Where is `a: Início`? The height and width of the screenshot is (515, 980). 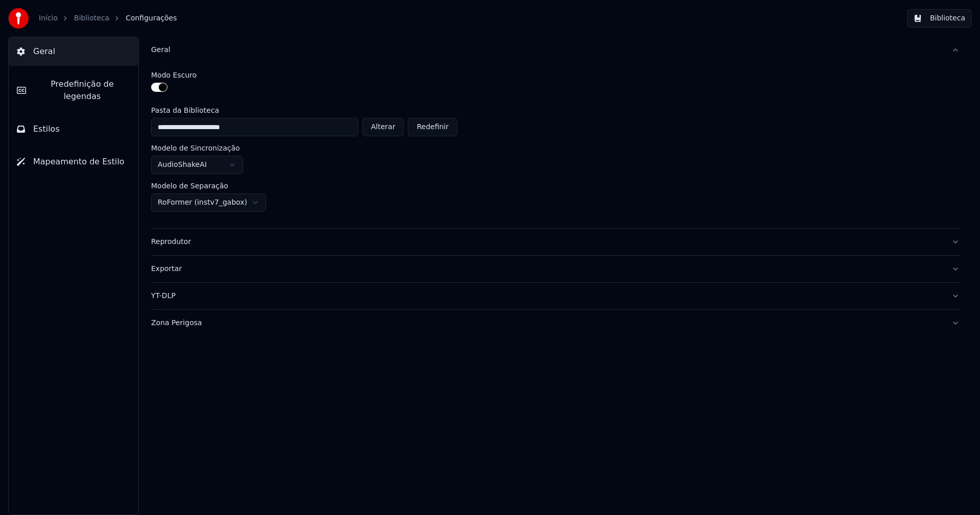 a: Início is located at coordinates (48, 18).